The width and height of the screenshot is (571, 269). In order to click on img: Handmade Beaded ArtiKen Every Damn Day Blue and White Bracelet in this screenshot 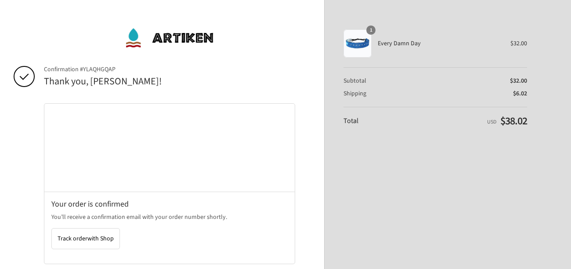, I will do `click(358, 44)`.